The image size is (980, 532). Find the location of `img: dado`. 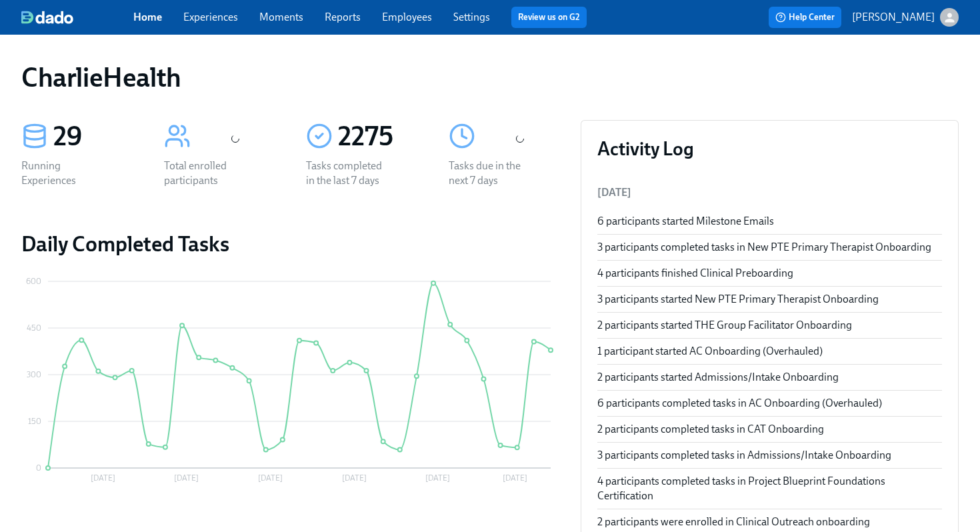

img: dado is located at coordinates (47, 18).